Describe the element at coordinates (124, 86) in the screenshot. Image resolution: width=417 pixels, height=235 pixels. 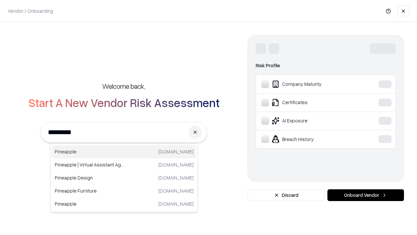
I see `h5: Welcome back,` at that location.